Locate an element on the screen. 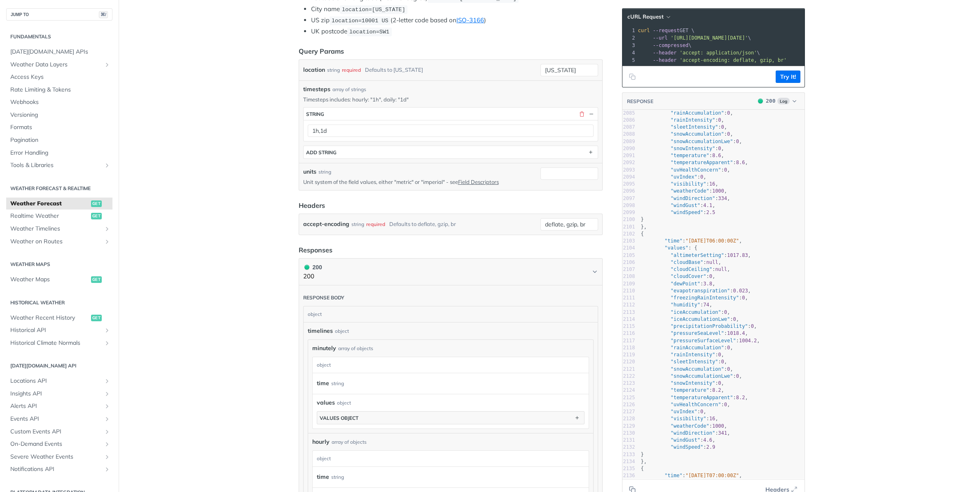  span: Weather Recent History is located at coordinates (50, 318).